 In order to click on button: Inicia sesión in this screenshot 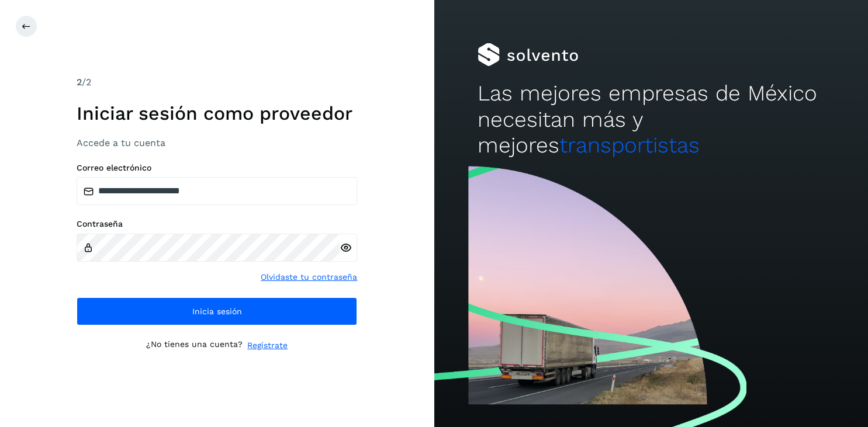, I will do `click(217, 312)`.